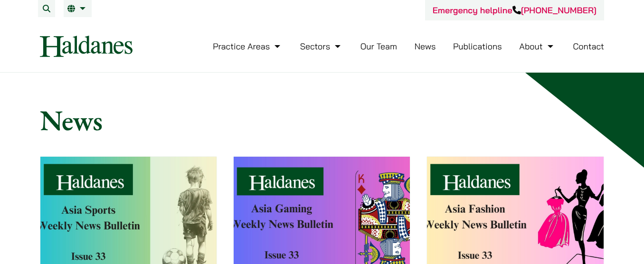  What do you see at coordinates (321, 46) in the screenshot?
I see `a: Sectors` at bounding box center [321, 46].